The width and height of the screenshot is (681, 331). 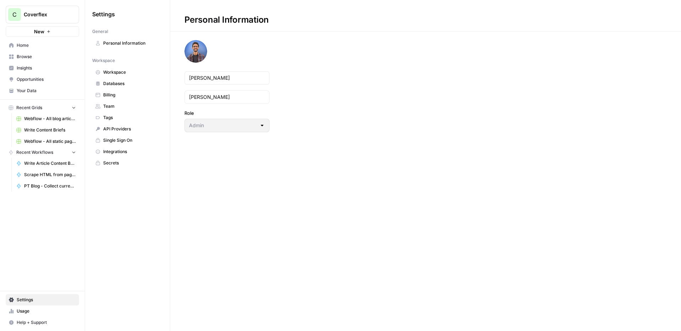 I want to click on label: Role, so click(x=227, y=113).